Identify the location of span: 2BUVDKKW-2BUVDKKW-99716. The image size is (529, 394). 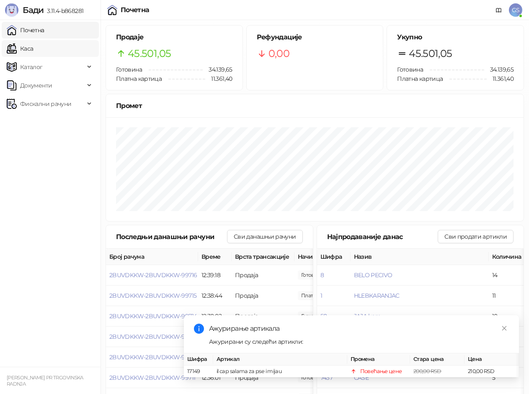
(153, 275).